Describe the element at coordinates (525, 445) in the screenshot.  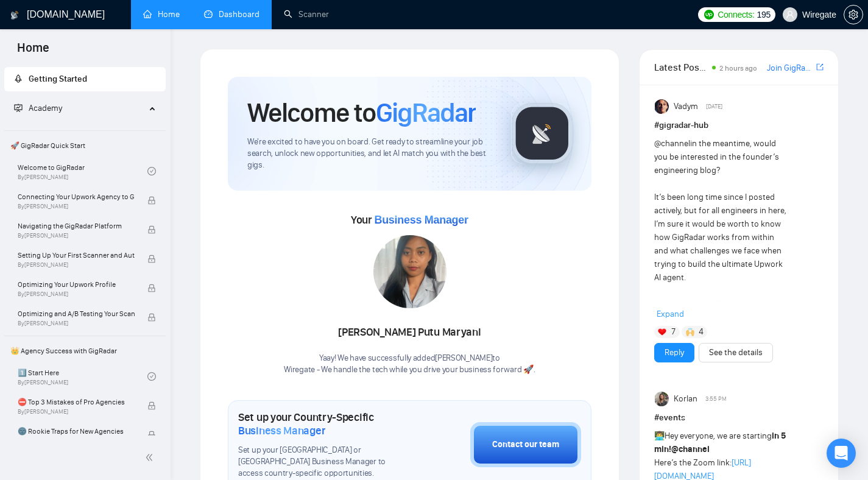
I see `div: Contact our team` at that location.